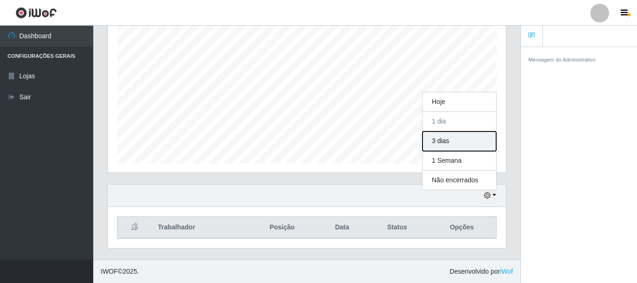  Describe the element at coordinates (562, 60) in the screenshot. I see `small: Mensagem do Administrativo` at that location.